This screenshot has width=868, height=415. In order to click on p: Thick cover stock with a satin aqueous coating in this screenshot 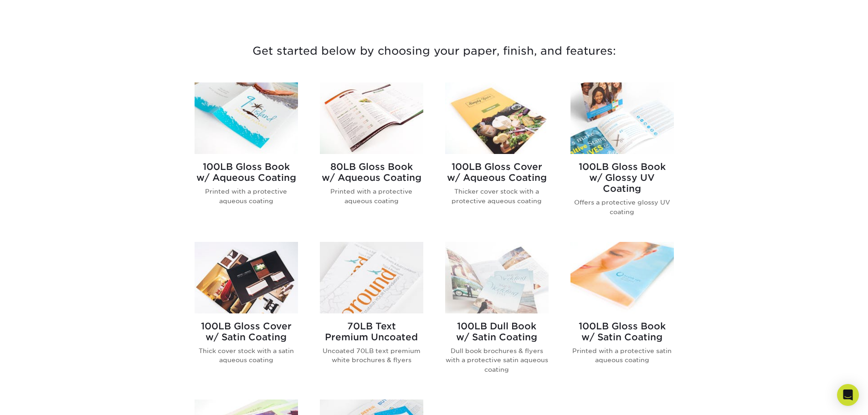, I will do `click(246, 356)`.